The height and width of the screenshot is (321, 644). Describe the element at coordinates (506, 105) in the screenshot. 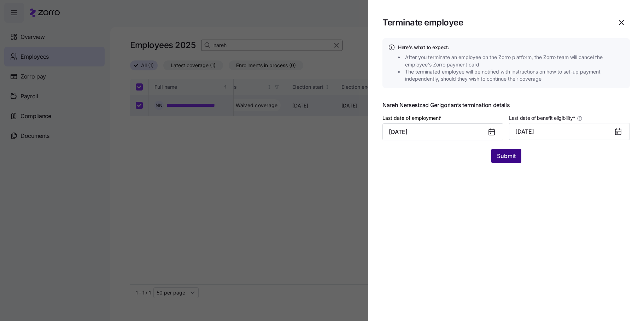

I see `span: Nareh Nersesizad Gerigorian’s termination details` at that location.